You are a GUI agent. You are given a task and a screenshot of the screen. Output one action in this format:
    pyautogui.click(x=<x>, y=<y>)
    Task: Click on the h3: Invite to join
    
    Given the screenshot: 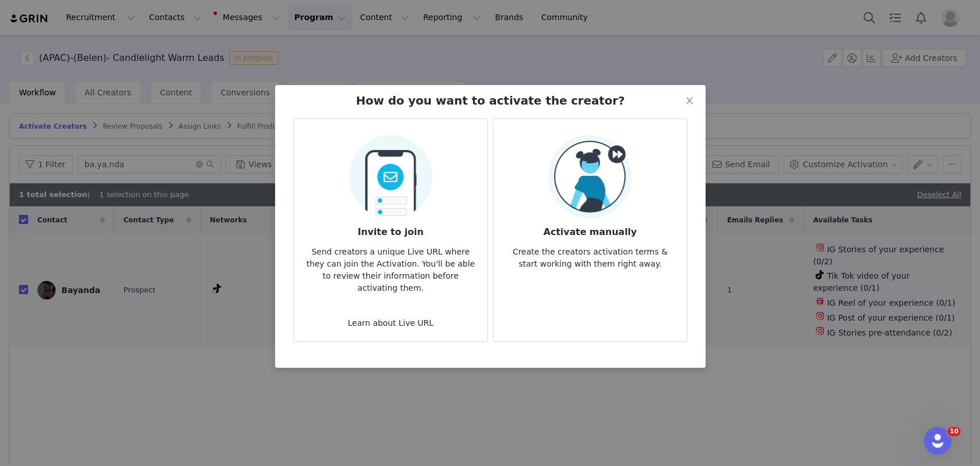 What is the action you would take?
    pyautogui.click(x=390, y=229)
    